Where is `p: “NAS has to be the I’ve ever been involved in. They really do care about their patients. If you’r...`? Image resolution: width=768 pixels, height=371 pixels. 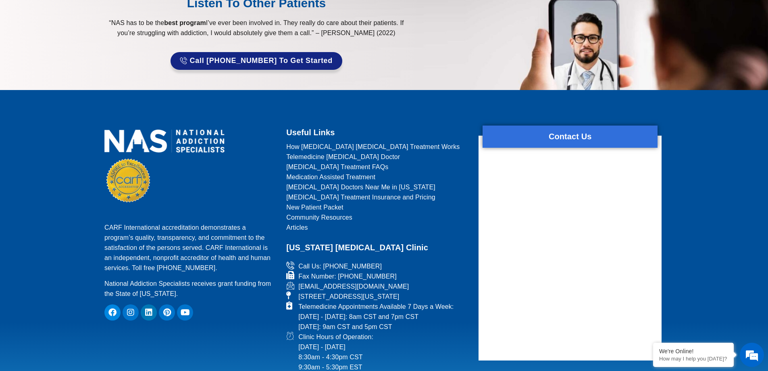 p: “NAS has to be the I’ve ever been involved in. They really do care about their patients. If you’r... is located at coordinates (257, 28).